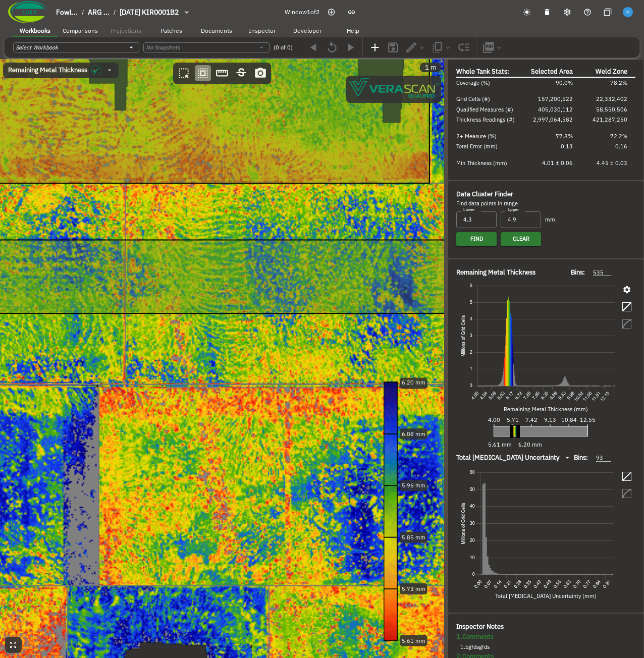 The height and width of the screenshot is (658, 644). What do you see at coordinates (394, 88) in the screenshot?
I see `img: Verascope qualified watermark` at bounding box center [394, 88].